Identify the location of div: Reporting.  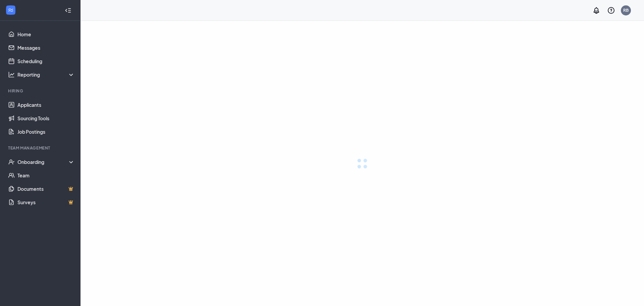
(46, 75).